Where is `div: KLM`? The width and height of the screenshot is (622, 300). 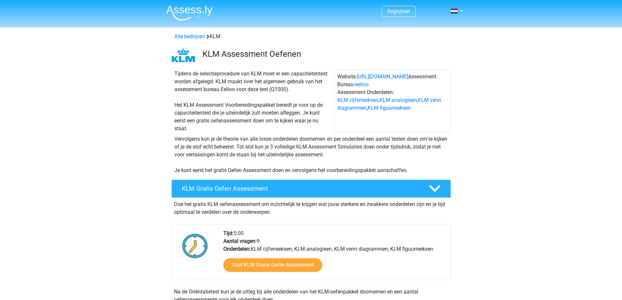 div: KLM is located at coordinates (311, 37).